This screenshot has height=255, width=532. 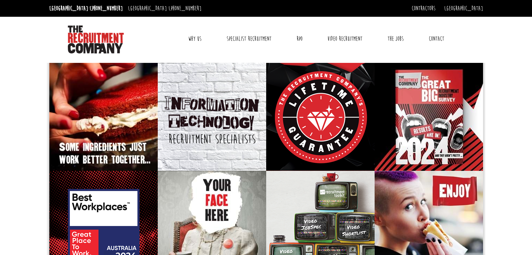 What do you see at coordinates (195, 39) in the screenshot?
I see `a: Why Us` at bounding box center [195, 39].